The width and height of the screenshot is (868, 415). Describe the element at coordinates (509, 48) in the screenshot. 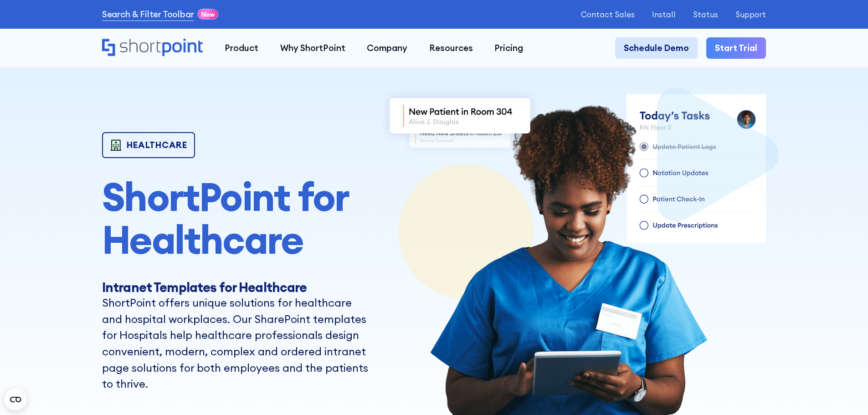

I see `div: Pricing` at that location.